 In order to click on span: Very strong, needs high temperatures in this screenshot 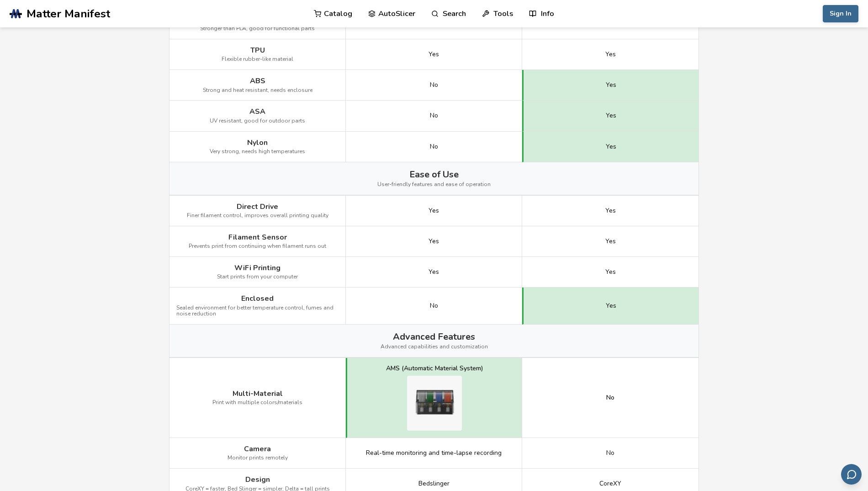, I will do `click(257, 152)`.